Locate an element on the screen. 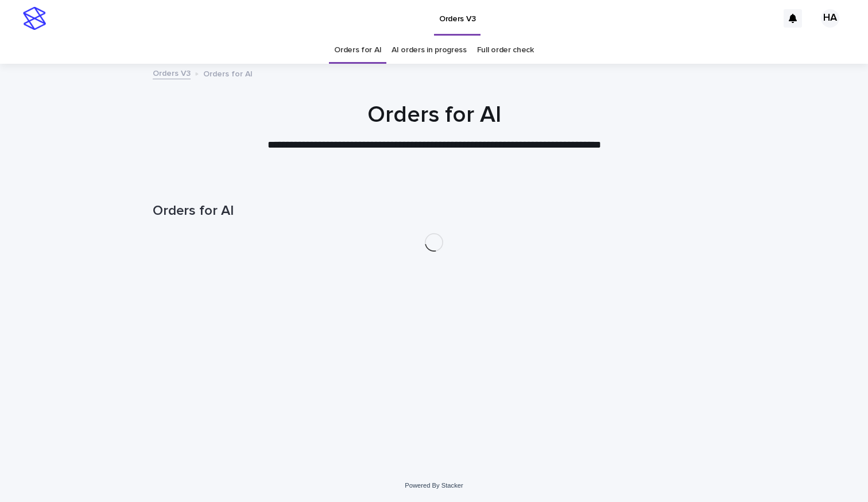 Image resolution: width=868 pixels, height=502 pixels. p: Orders for AI is located at coordinates (228, 73).